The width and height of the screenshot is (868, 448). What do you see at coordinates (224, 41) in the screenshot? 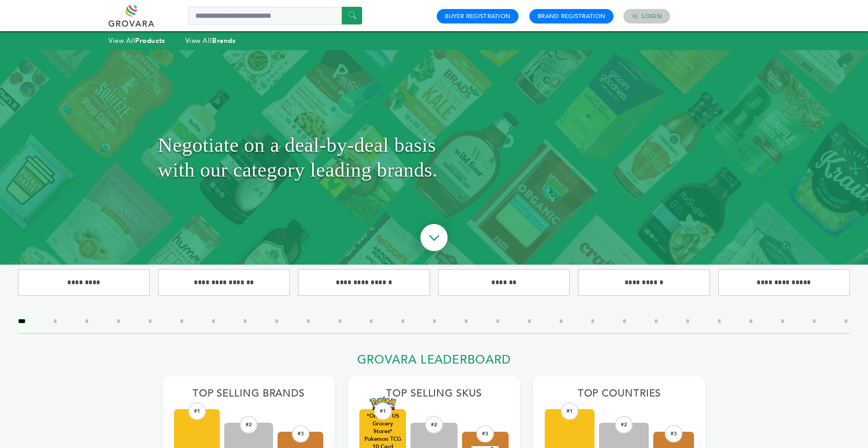
I see `strong: Brands` at bounding box center [224, 41].